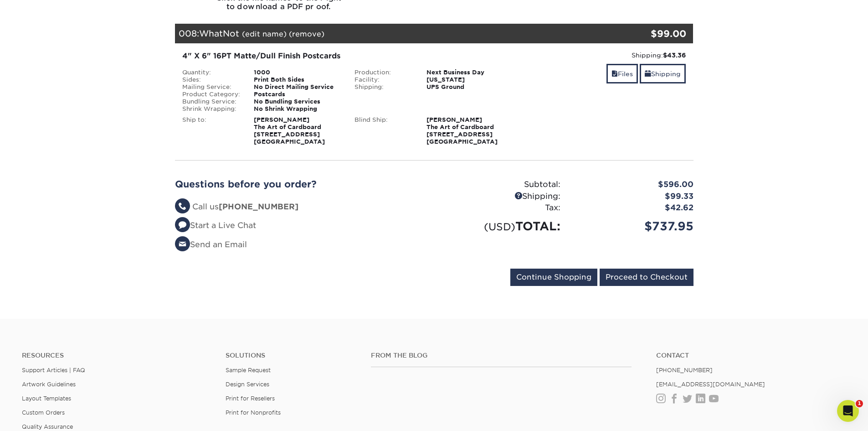 This screenshot has height=431, width=868. I want to click on input: Continue Shopping, so click(553, 277).